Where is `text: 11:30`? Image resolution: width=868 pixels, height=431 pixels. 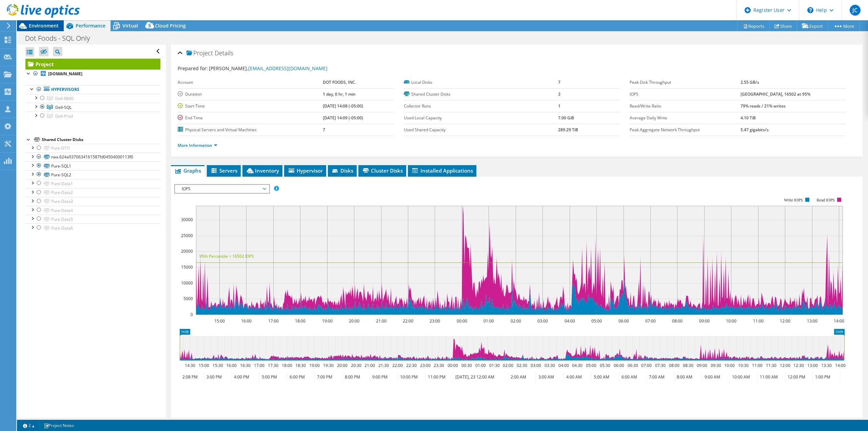
text: 11:30 is located at coordinates (771, 365).